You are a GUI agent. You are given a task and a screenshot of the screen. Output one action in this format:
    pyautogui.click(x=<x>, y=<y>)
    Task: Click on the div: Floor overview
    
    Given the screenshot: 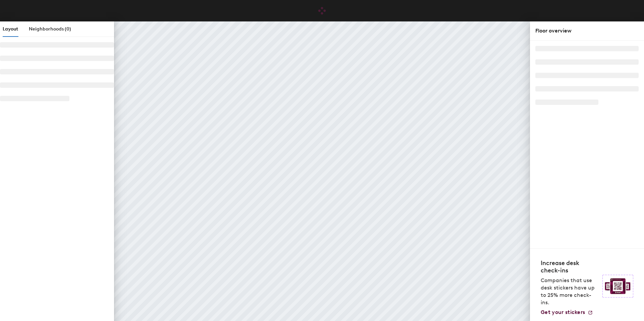 What is the action you would take?
    pyautogui.click(x=587, y=31)
    